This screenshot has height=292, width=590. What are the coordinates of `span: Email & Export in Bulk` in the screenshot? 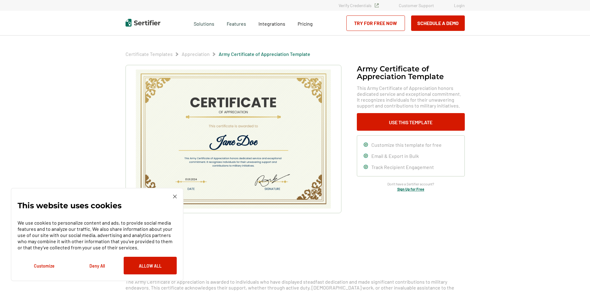 It's located at (395, 156).